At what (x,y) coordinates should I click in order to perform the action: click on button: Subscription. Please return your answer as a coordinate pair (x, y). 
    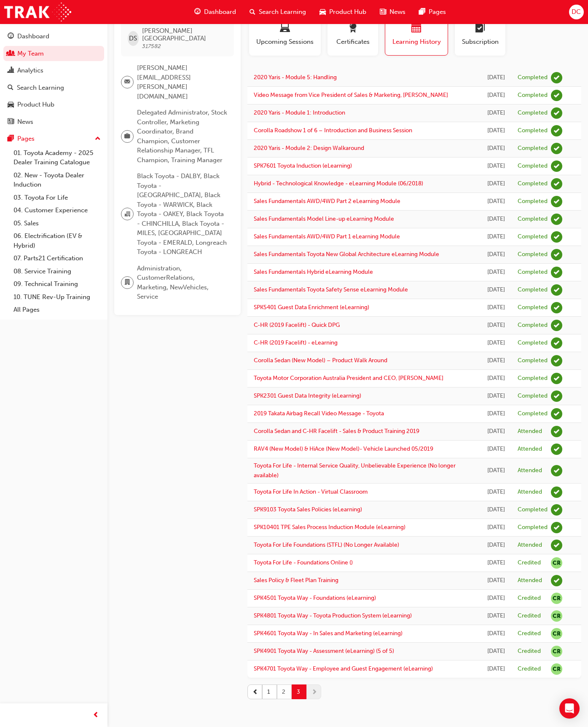
    Looking at the image, I should click on (480, 34).